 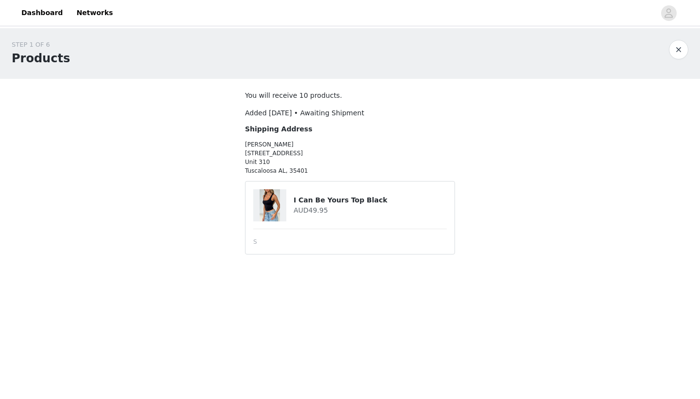 What do you see at coordinates (255, 242) in the screenshot?
I see `span: S` at bounding box center [255, 242].